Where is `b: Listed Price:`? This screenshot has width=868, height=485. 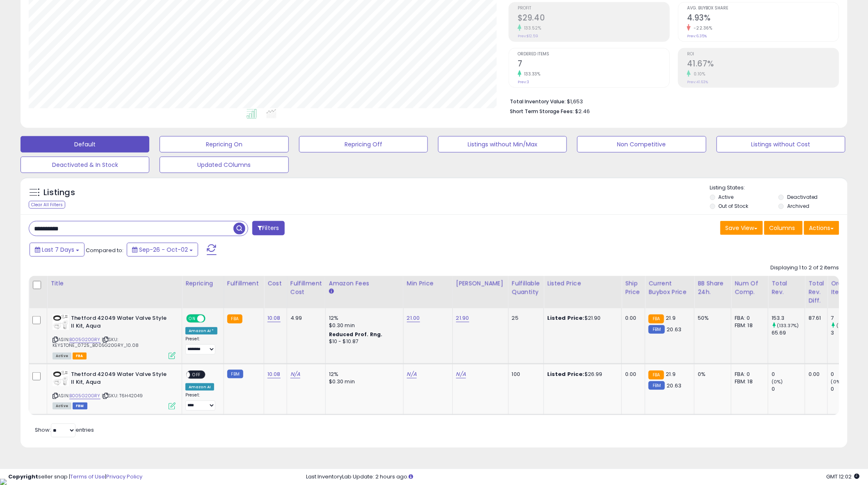
b: Listed Price: is located at coordinates (566, 318).